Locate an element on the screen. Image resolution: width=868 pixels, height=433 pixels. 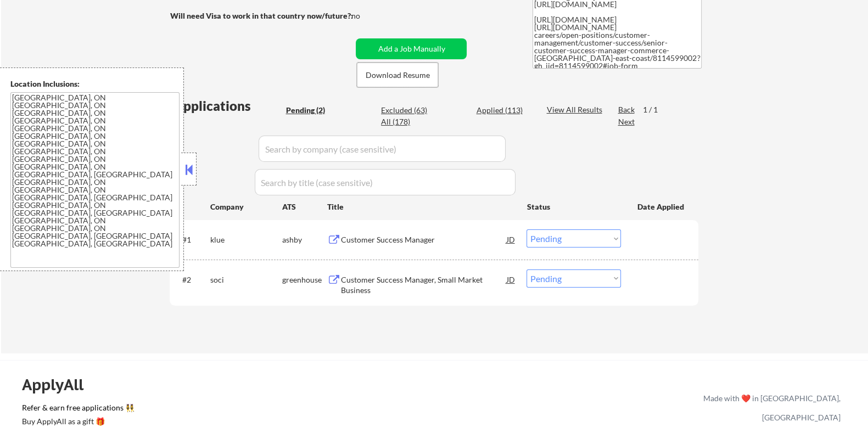
div: ATS is located at coordinates (304, 207).